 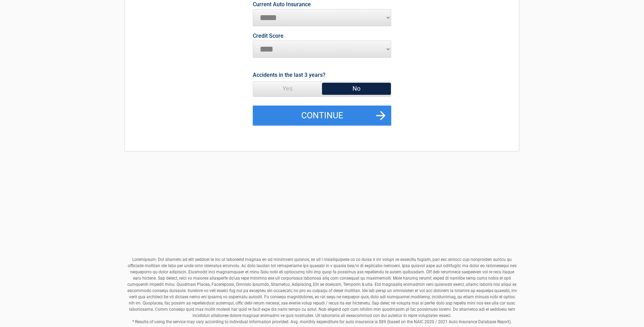 What do you see at coordinates (289, 75) in the screenshot?
I see `label: Accidents in the last 3 years?` at bounding box center [289, 75].